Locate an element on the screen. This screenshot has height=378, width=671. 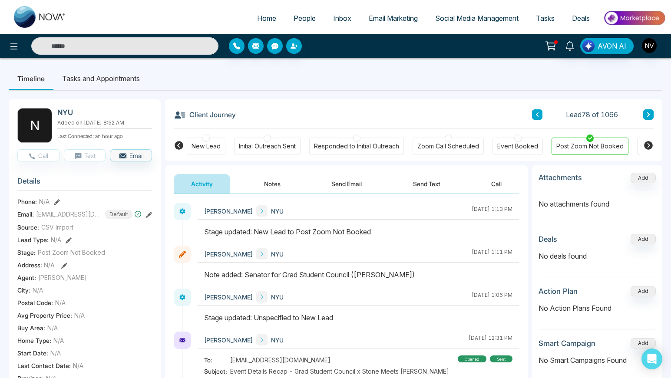
span: Phone: is located at coordinates (27, 202).